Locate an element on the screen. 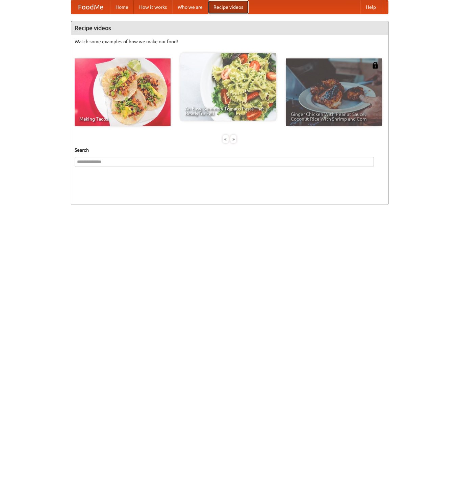 The image size is (459, 478). img: 483408.png is located at coordinates (375, 65).